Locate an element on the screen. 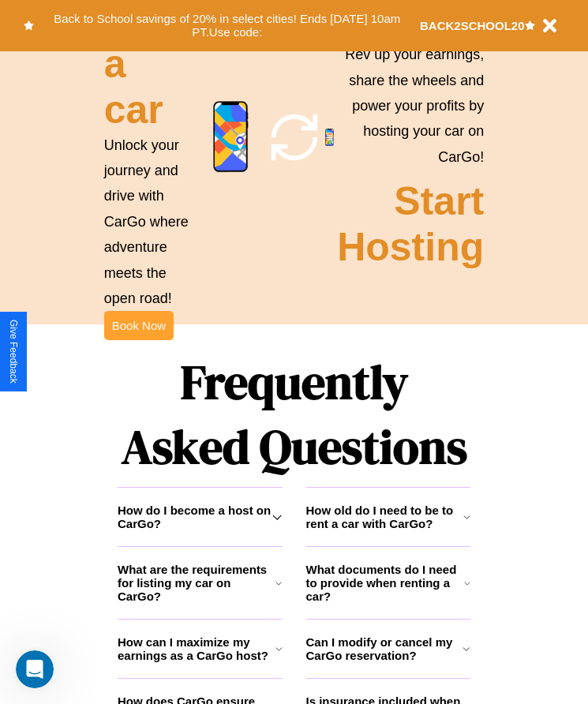  h3: What documents do I need to provide when renting a car? is located at coordinates (386, 583).